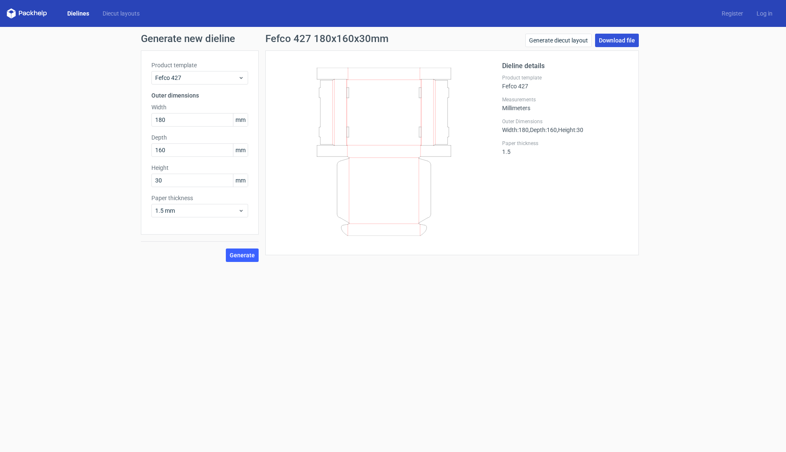  Describe the element at coordinates (200, 96) in the screenshot. I see `h3: Outer dimensions` at that location.